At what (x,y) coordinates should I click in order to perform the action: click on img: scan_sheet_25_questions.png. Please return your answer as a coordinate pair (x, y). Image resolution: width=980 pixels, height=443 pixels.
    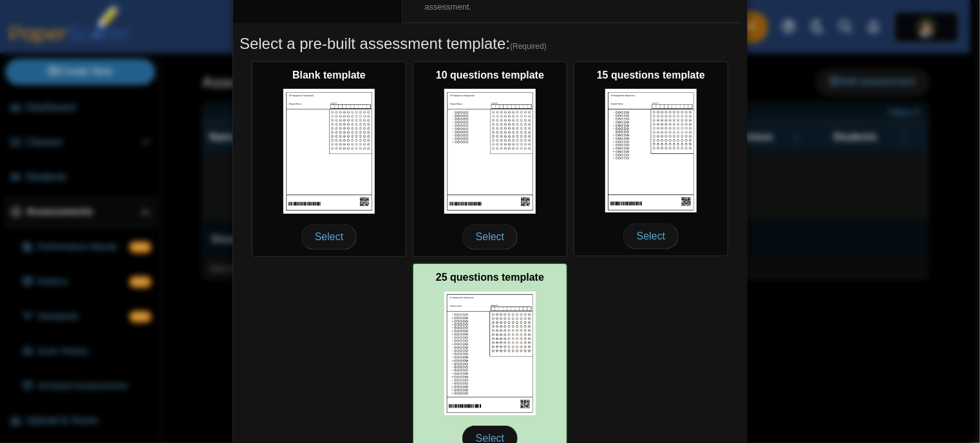
    Looking at the image, I should click on (490, 353).